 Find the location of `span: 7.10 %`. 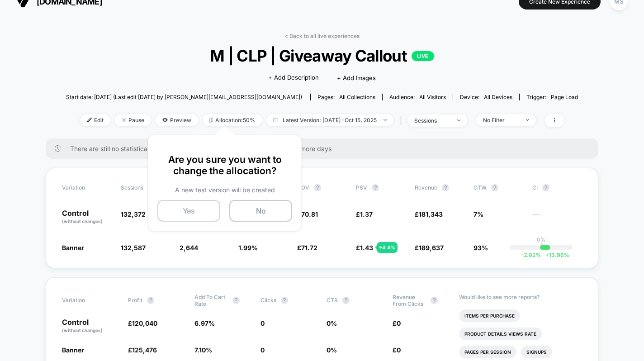

span: 7.10 % is located at coordinates (203, 350).